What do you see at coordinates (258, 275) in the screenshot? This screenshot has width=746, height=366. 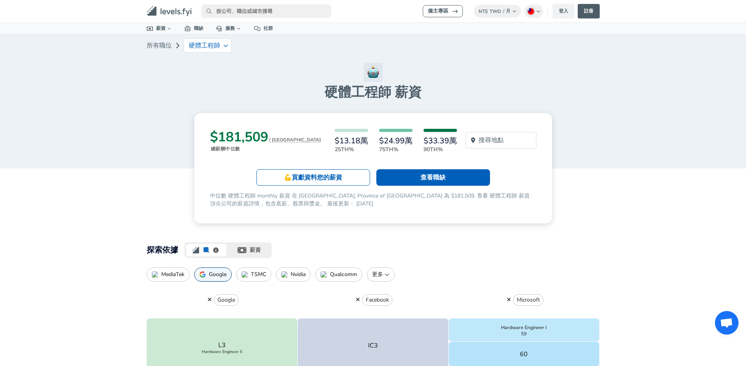 I see `p: TSMC` at bounding box center [258, 275].